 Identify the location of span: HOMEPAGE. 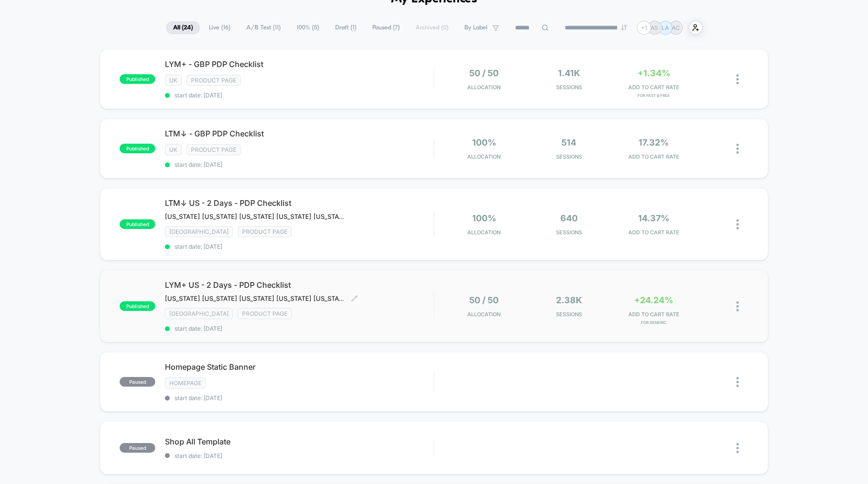
(185, 383).